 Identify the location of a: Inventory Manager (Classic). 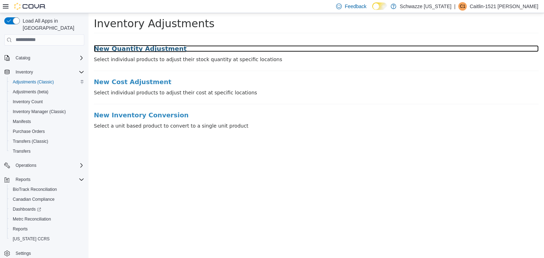
(39, 112).